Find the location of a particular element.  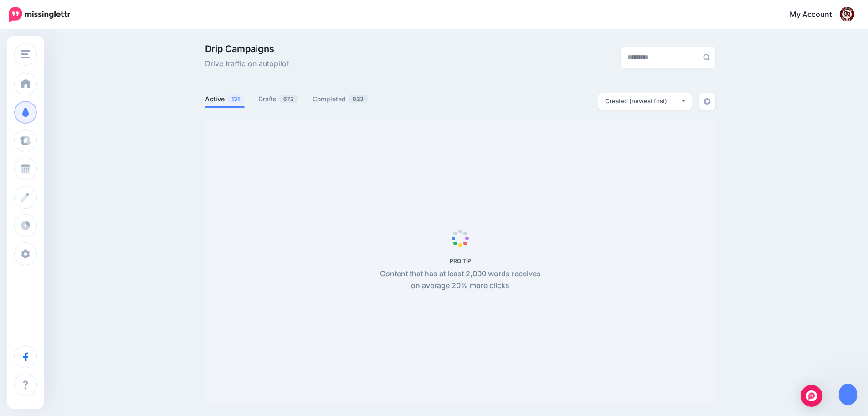

a: Active131 is located at coordinates (225, 99).